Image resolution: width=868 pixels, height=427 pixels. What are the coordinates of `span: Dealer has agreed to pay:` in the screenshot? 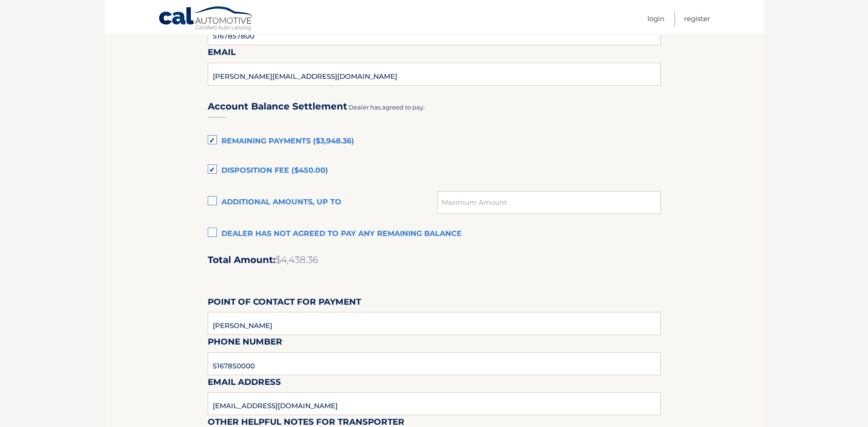 It's located at (387, 107).